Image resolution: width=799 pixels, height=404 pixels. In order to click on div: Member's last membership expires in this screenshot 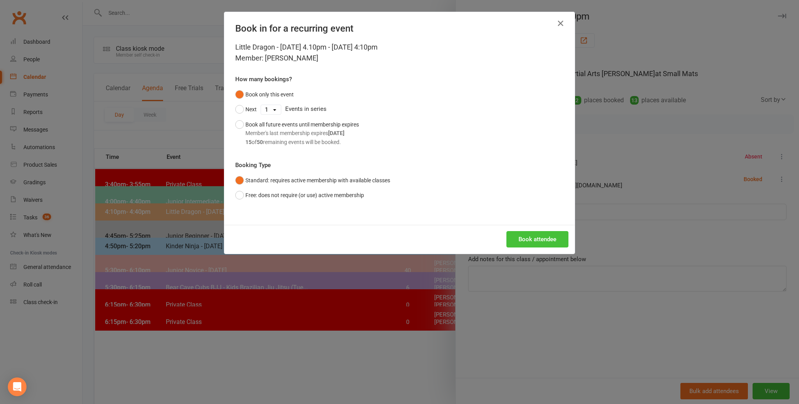, I will do `click(302, 133)`.